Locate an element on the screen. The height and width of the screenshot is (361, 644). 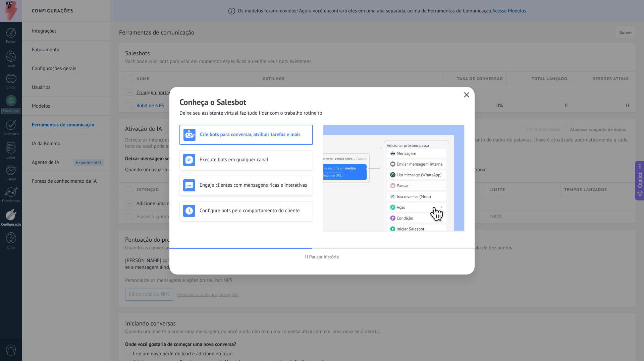
h3: Crie bots para conversar, atribuir tarefas e mais is located at coordinates (254, 134).